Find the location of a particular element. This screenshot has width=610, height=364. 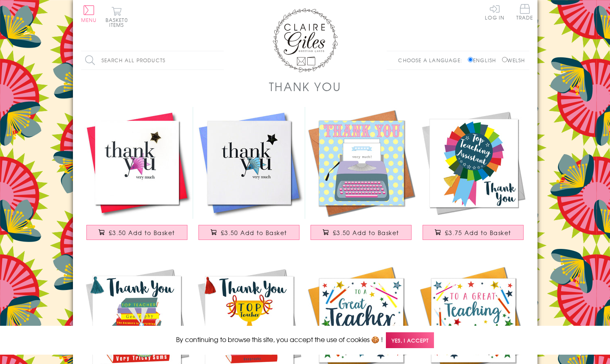

label: English is located at coordinates (484, 60).